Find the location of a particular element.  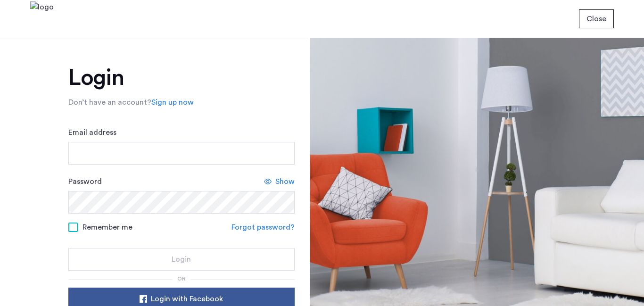

span: Close is located at coordinates (596, 19).